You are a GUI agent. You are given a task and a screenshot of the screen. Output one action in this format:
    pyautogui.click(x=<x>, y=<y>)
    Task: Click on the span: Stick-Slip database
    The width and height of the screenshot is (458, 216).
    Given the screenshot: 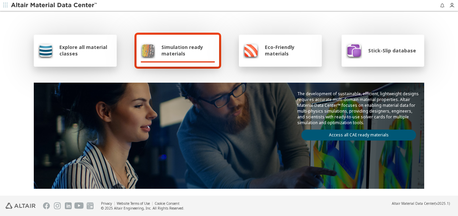 What is the action you would take?
    pyautogui.click(x=392, y=50)
    